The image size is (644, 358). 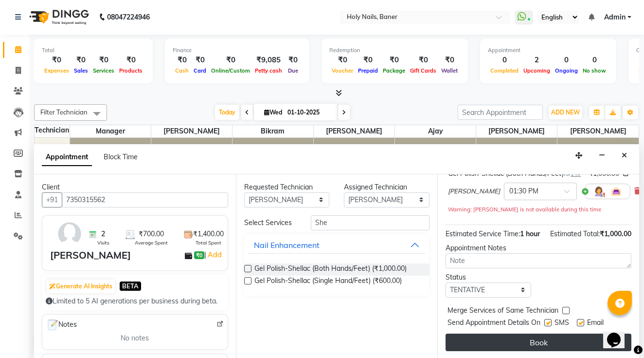 What do you see at coordinates (504, 71) in the screenshot?
I see `span: Completed` at bounding box center [504, 71].